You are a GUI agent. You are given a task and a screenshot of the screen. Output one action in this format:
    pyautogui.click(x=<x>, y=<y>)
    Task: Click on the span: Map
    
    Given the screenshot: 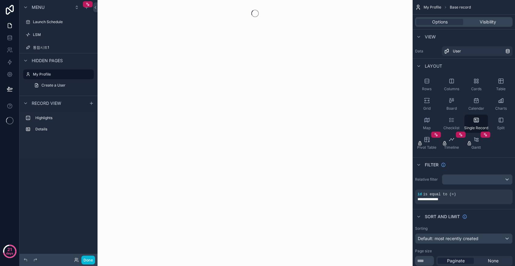 What is the action you would take?
    pyautogui.click(x=427, y=128)
    